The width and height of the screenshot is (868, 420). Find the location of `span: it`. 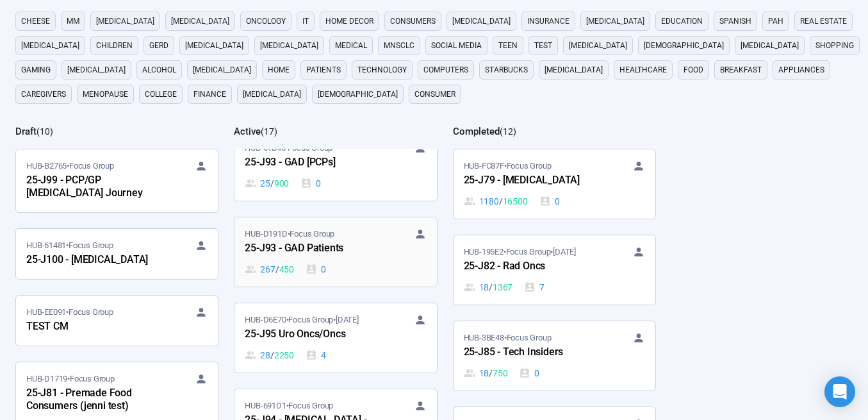

span: it is located at coordinates (306, 21).